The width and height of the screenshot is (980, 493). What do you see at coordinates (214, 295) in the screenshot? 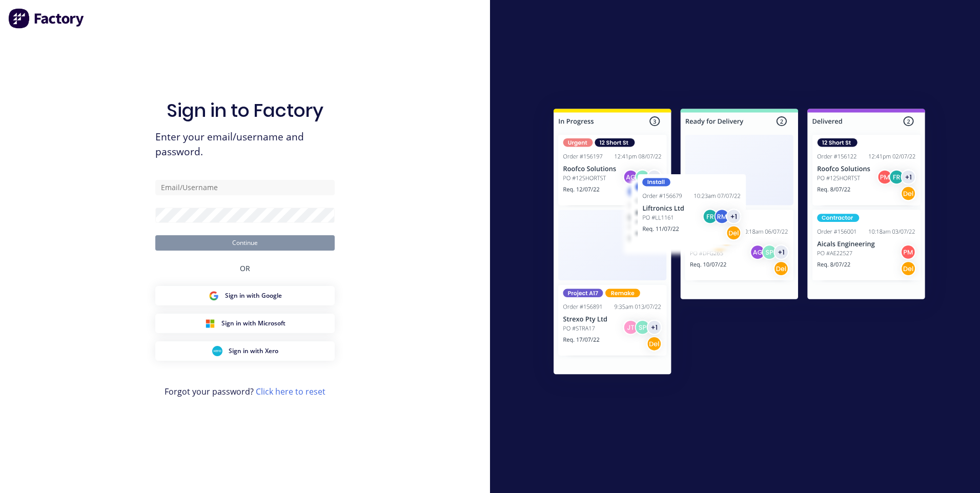
I see `img: Google Sign in` at bounding box center [214, 295].